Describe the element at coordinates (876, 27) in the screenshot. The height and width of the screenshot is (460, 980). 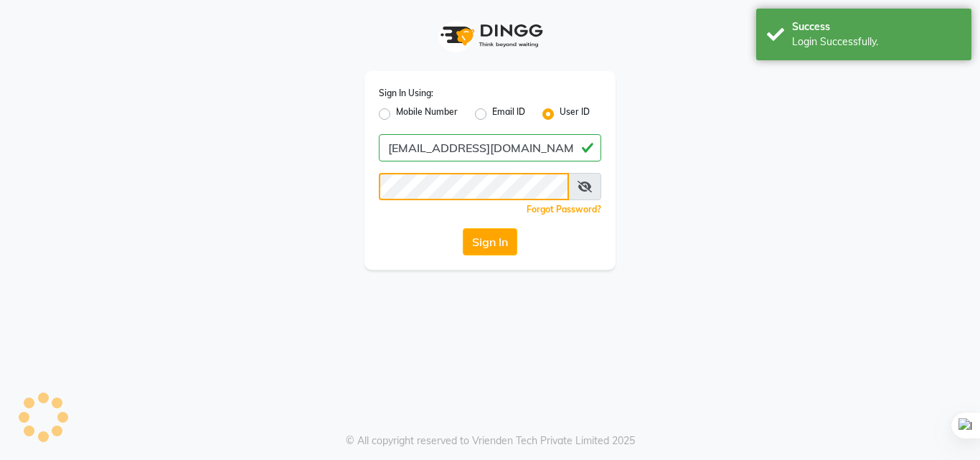
I see `div: Success` at that location.